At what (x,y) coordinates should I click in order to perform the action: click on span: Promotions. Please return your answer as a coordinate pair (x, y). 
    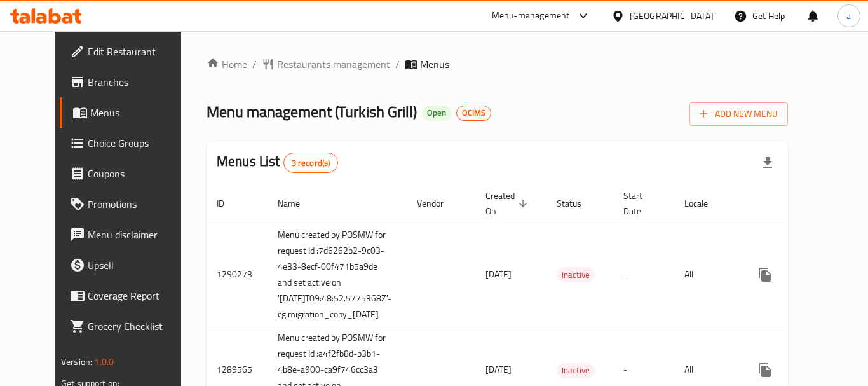
    Looking at the image, I should click on (139, 204).